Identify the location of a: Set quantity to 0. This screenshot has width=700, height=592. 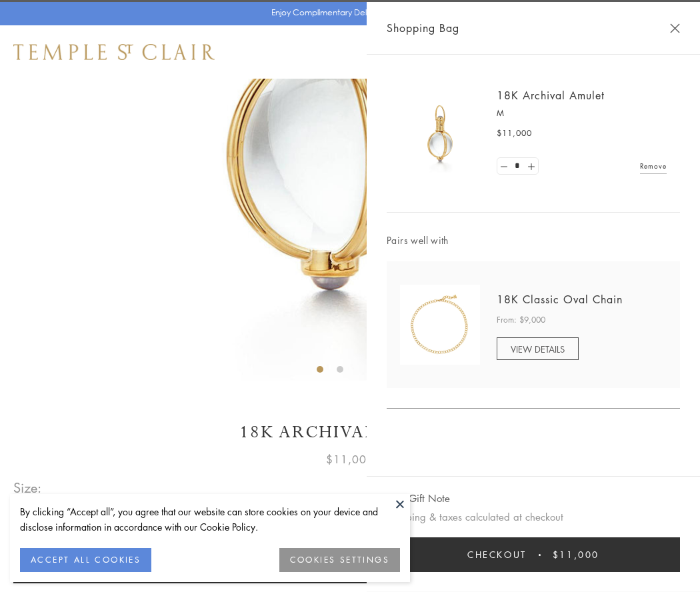
(504, 166).